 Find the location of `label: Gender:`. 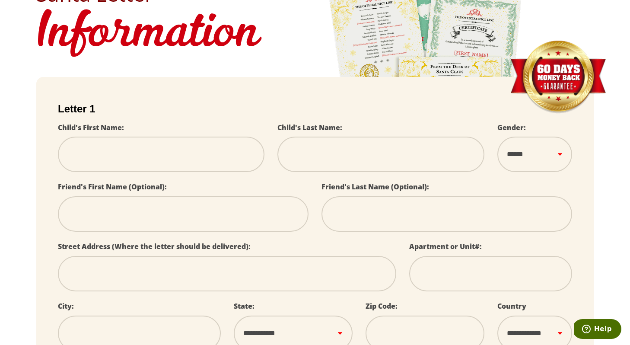

label: Gender: is located at coordinates (511, 127).